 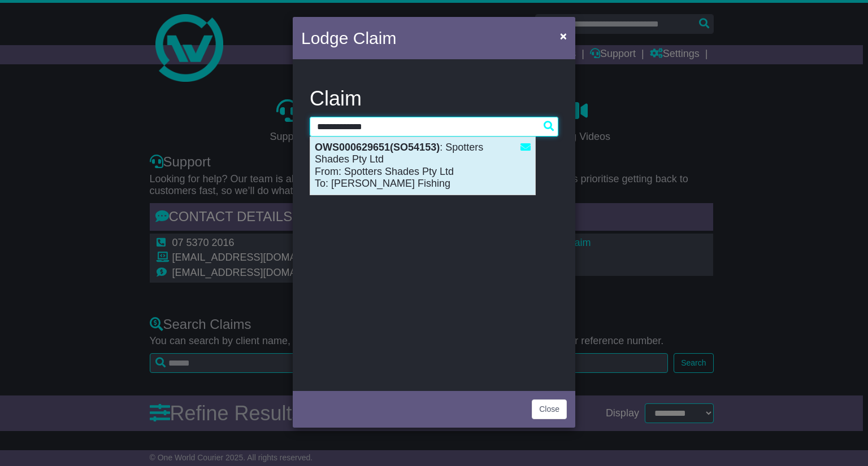 I want to click on strong: OWS000629651(SO54153), so click(x=377, y=147).